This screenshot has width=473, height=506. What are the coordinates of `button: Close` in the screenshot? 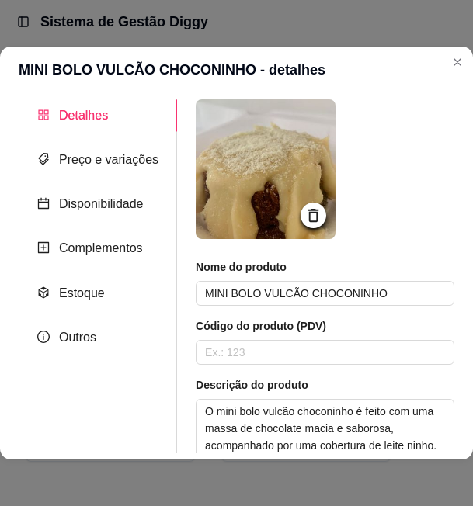 It's located at (457, 62).